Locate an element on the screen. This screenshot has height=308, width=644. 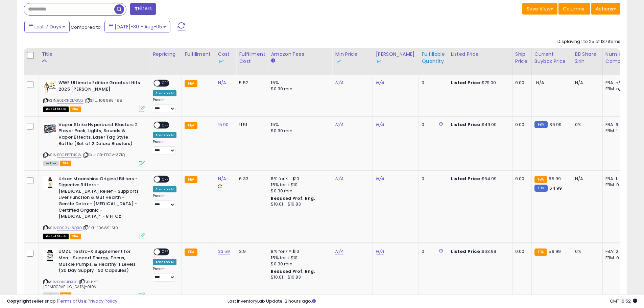
div: FBA: 2 is located at coordinates (617, 251).